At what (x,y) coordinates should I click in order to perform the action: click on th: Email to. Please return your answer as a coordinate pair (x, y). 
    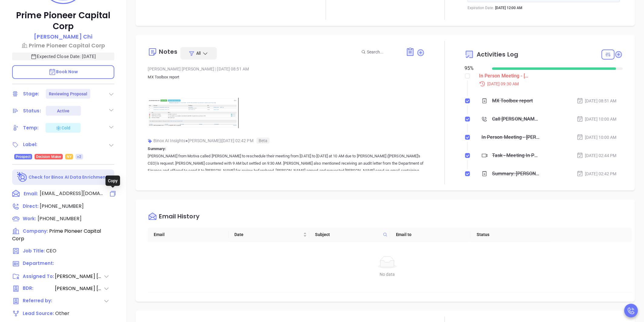
    Looking at the image, I should click on (430, 234).